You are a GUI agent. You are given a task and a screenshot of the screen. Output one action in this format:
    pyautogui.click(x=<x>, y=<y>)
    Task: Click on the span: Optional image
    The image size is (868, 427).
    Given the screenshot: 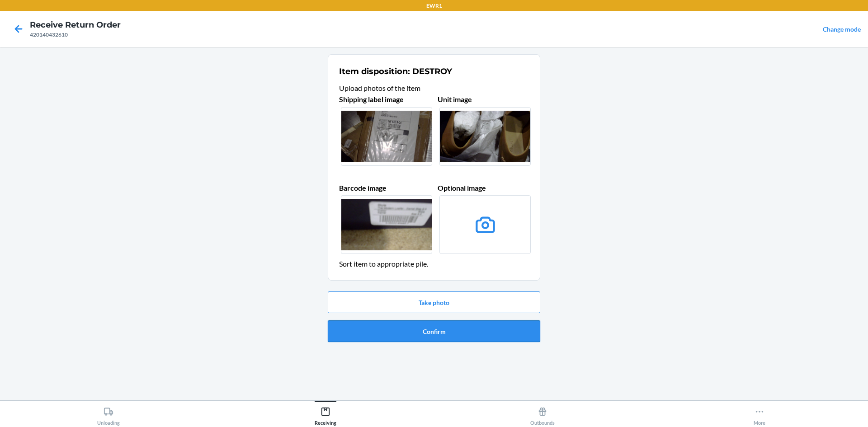 What is the action you would take?
    pyautogui.click(x=461, y=188)
    